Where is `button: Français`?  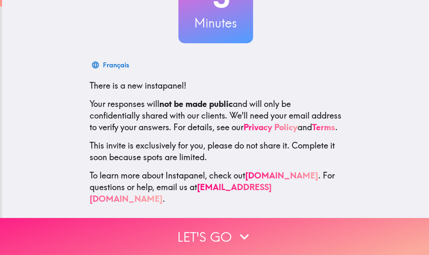
button: Français is located at coordinates (111, 65).